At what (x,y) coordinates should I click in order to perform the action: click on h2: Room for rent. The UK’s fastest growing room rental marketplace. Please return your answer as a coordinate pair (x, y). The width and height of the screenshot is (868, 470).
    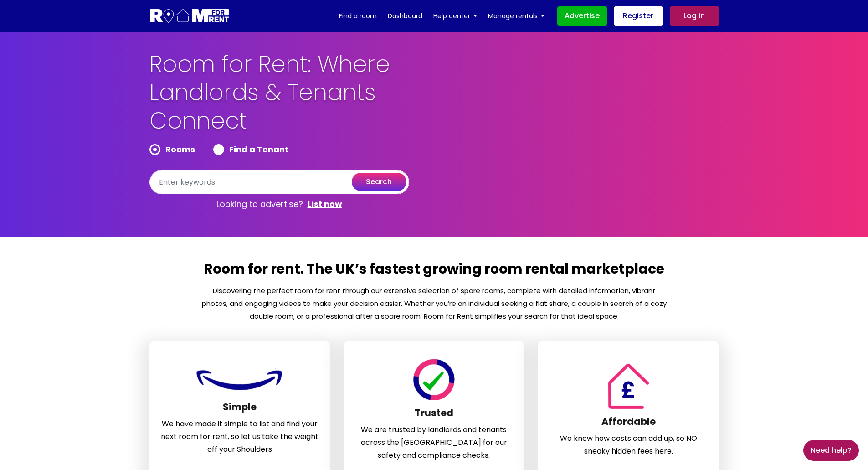
    Looking at the image, I should click on (434, 272).